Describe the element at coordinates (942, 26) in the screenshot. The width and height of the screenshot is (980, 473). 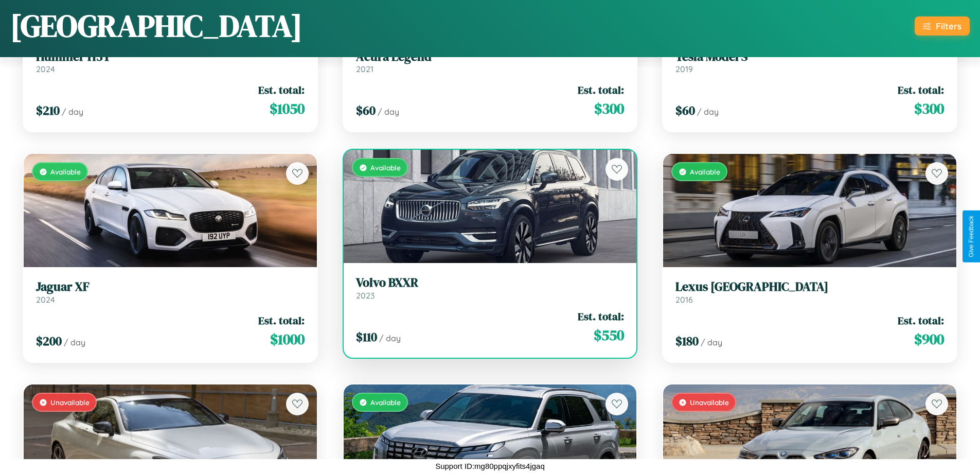
I see `button: Filters` at that location.